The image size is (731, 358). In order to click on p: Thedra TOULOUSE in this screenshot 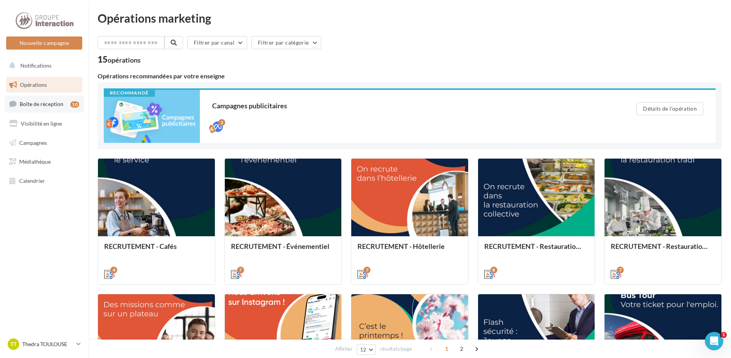, I will do `click(48, 344)`.